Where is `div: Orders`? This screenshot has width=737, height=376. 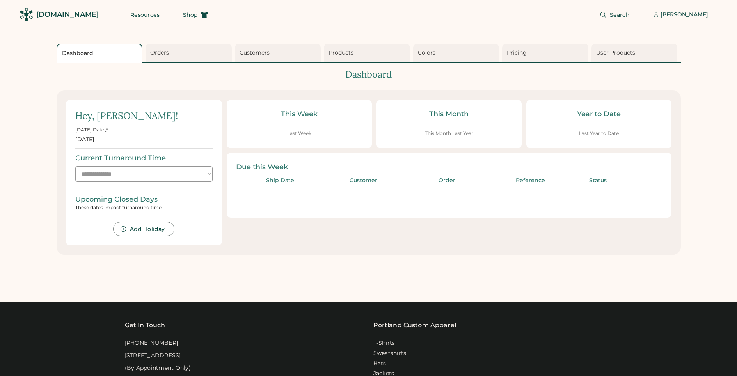 div: Orders is located at coordinates (190, 53).